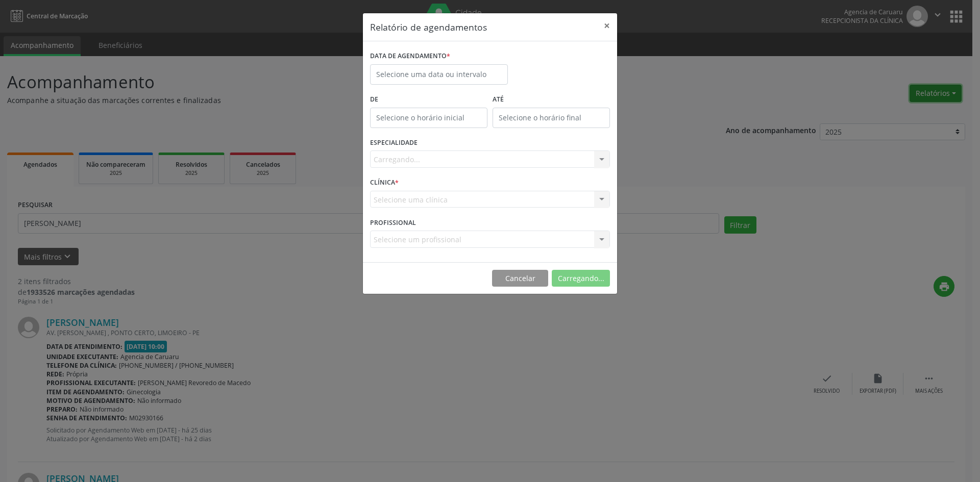 This screenshot has height=482, width=980. What do you see at coordinates (428, 27) in the screenshot?
I see `h5: Relatório de agendamentos` at bounding box center [428, 27].